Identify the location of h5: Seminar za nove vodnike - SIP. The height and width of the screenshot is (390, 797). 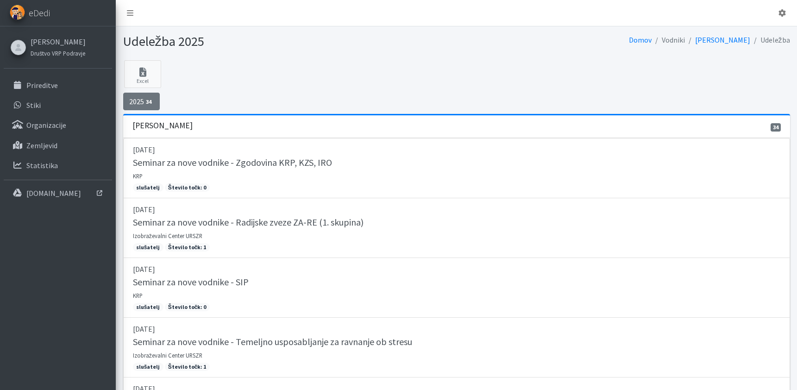
(191, 282).